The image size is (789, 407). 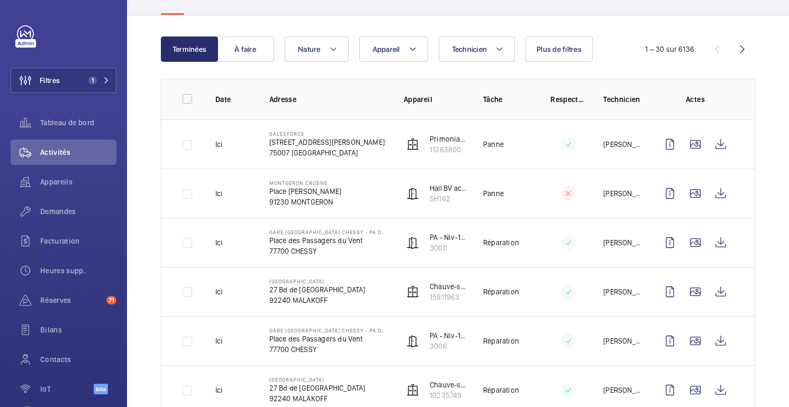 What do you see at coordinates (536, 336) in the screenshot?
I see `font: PA - Niv-1 Quai 3 Zone Eurostar - repère F - 008547K-P-2-94-0-35` at bounding box center [536, 336].